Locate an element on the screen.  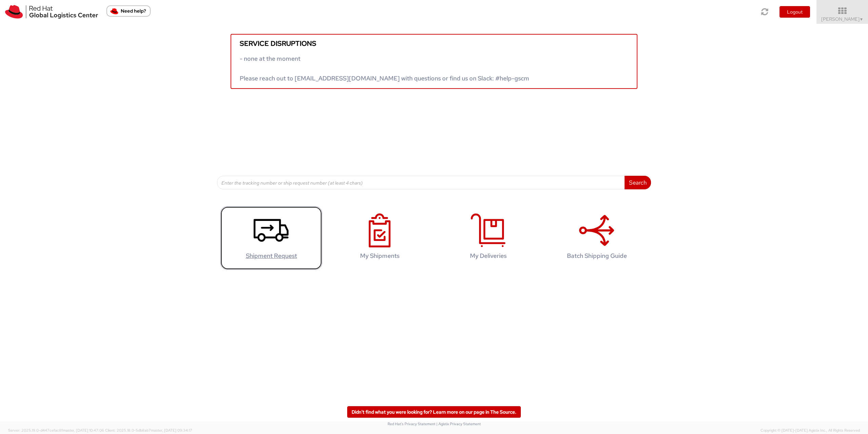
h5: Service disruptions is located at coordinates (434, 44).